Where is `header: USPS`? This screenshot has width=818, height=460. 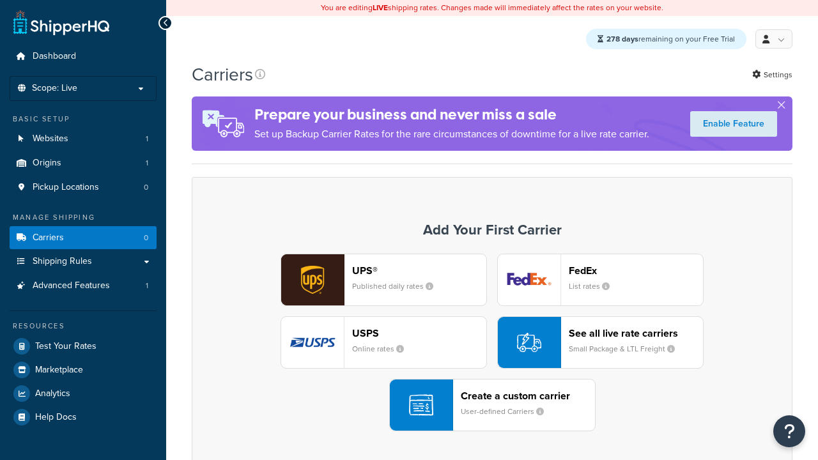 header: USPS is located at coordinates (419, 333).